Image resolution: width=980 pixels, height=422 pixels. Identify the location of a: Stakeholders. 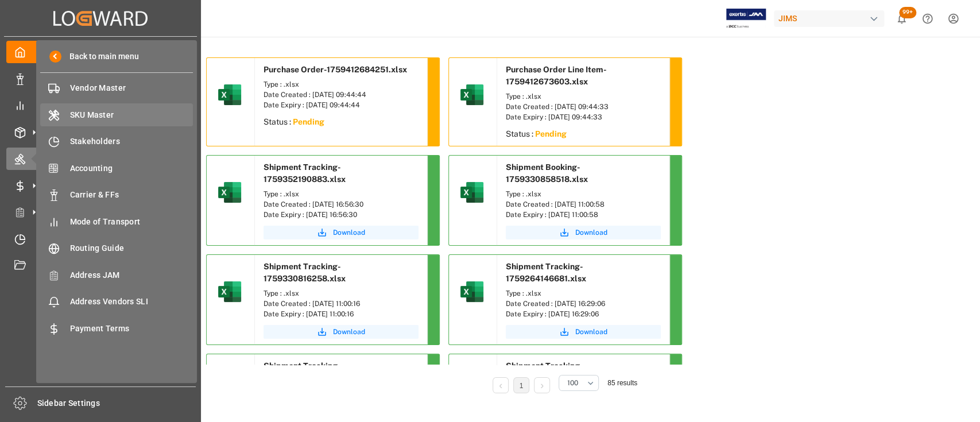
(117, 141).